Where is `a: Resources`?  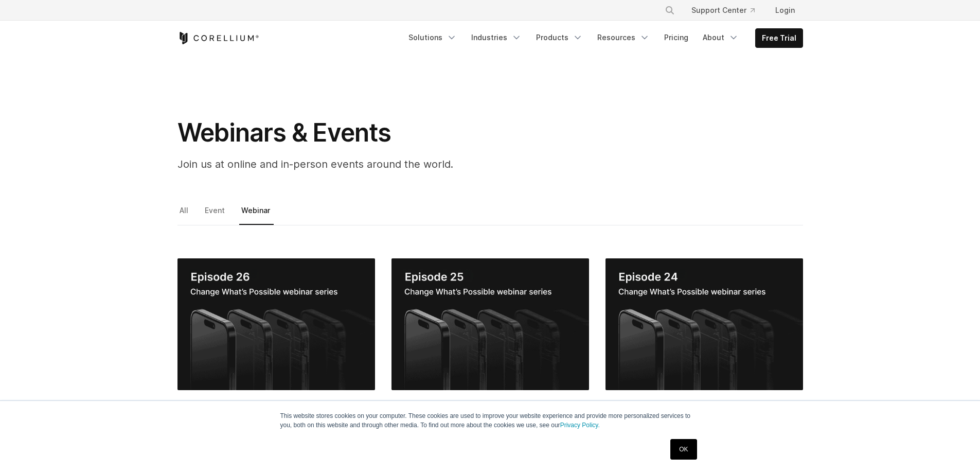
a: Resources is located at coordinates (623, 38).